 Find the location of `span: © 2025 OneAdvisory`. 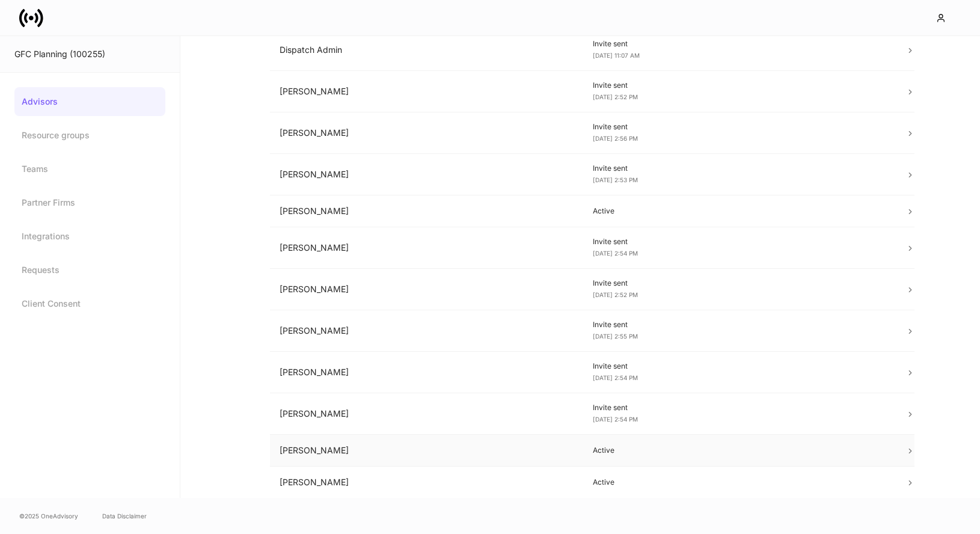

span: © 2025 OneAdvisory is located at coordinates (49, 516).